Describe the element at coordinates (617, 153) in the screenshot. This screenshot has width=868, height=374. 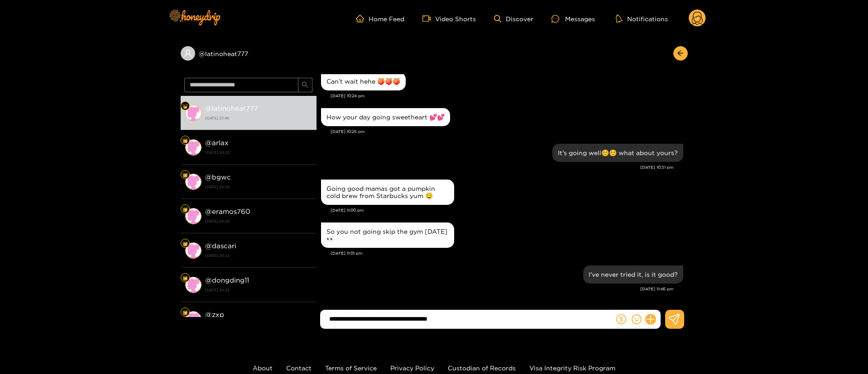
I see `div: It's going well☺️☺️ what about yours?` at that location.